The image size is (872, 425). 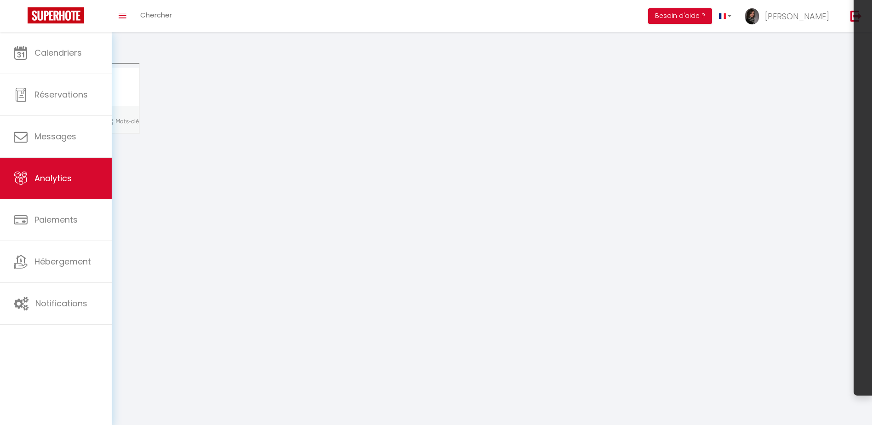 What do you see at coordinates (59, 57) in the screenshot?
I see `div: Domaine` at bounding box center [59, 57].